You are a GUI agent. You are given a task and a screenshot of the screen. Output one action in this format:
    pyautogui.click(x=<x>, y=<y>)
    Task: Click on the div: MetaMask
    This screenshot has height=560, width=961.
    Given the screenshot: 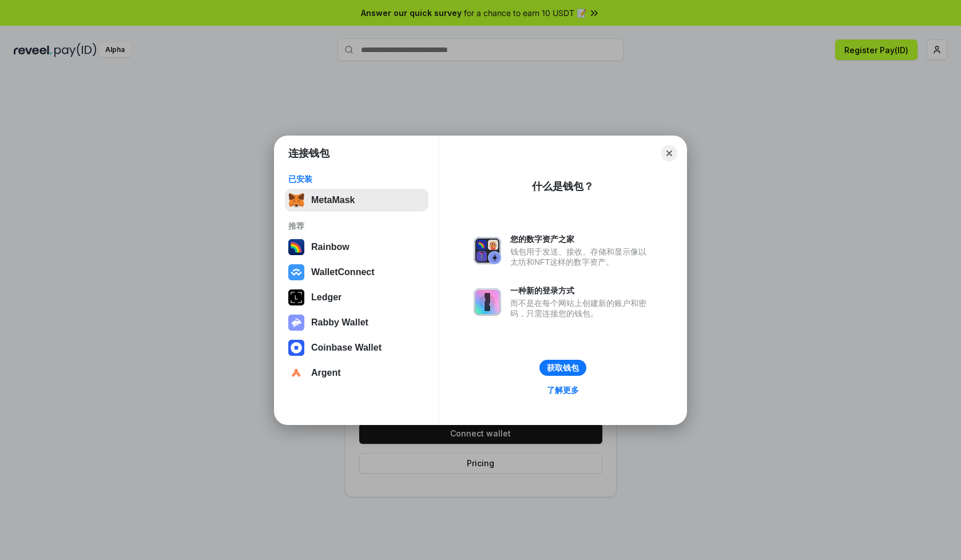 What is the action you would take?
    pyautogui.click(x=333, y=200)
    